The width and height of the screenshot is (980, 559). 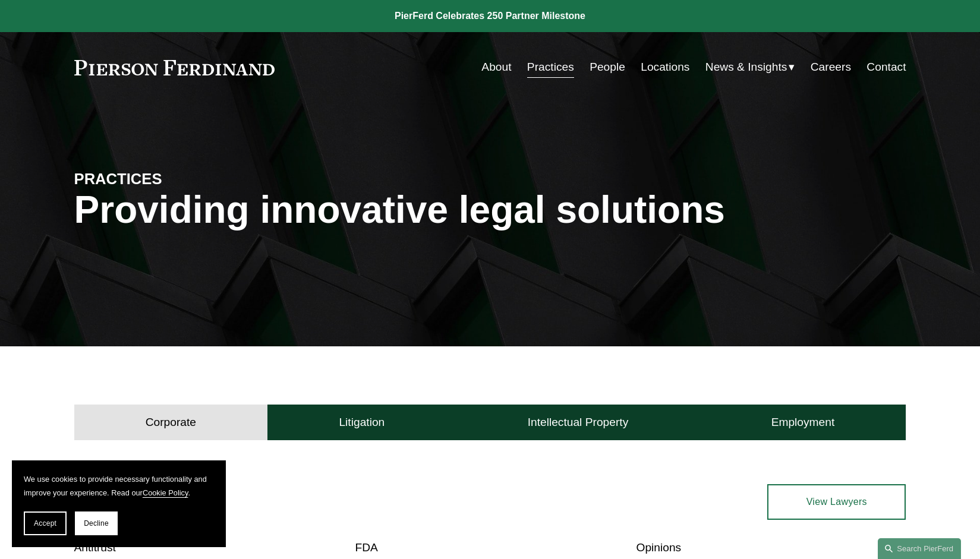 I want to click on span: Accept, so click(x=45, y=524).